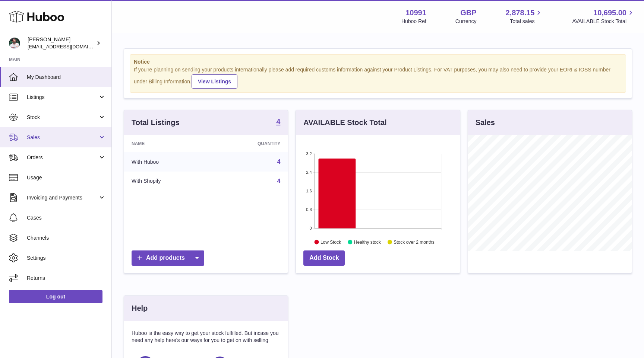 The width and height of the screenshot is (644, 358). What do you see at coordinates (168, 258) in the screenshot?
I see `a: Add products` at bounding box center [168, 258].